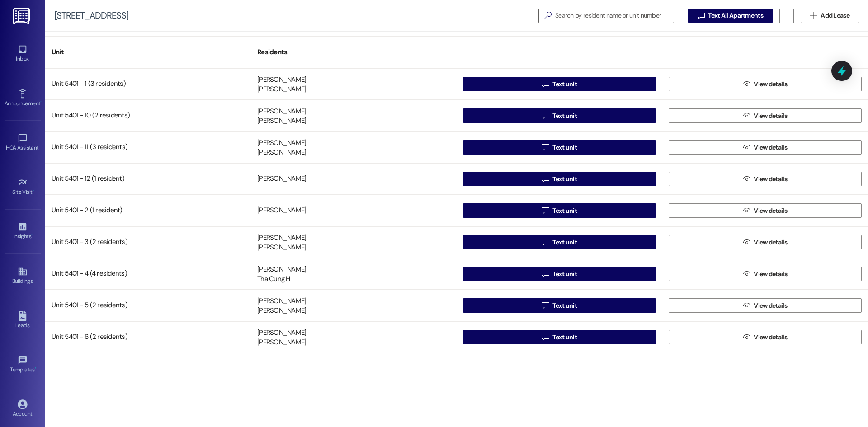 The image size is (868, 427). Describe the element at coordinates (148, 242) in the screenshot. I see `div: Unit 5401 - 3 (2 residents)` at that location.